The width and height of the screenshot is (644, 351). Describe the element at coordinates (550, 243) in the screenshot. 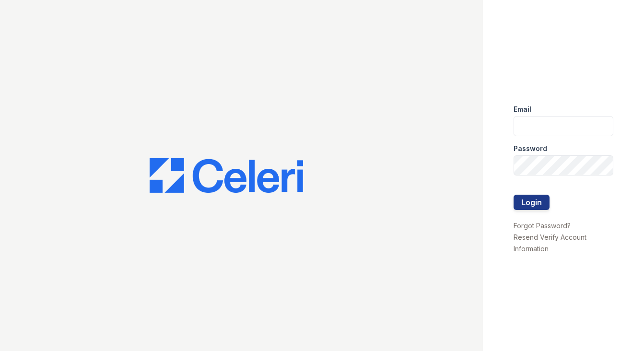

I see `a: Resend Verify Account Information` at that location.